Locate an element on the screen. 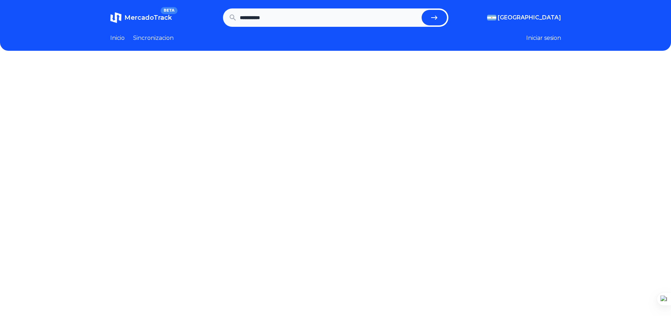  span: BETA is located at coordinates (169, 11).